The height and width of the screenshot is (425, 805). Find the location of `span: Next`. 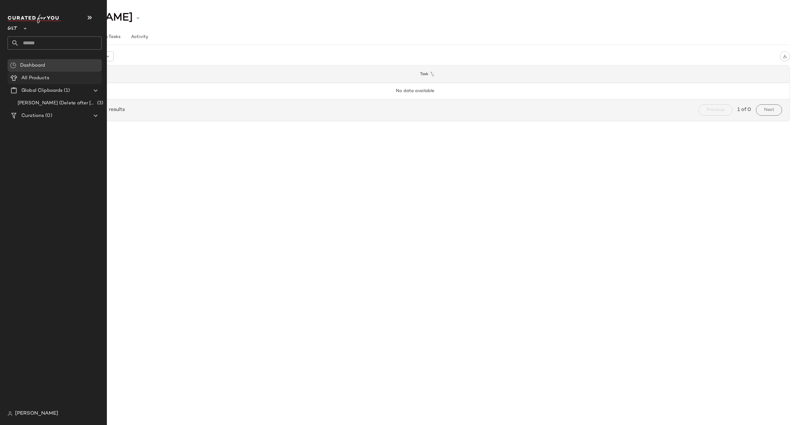

span: Next is located at coordinates (769, 110).